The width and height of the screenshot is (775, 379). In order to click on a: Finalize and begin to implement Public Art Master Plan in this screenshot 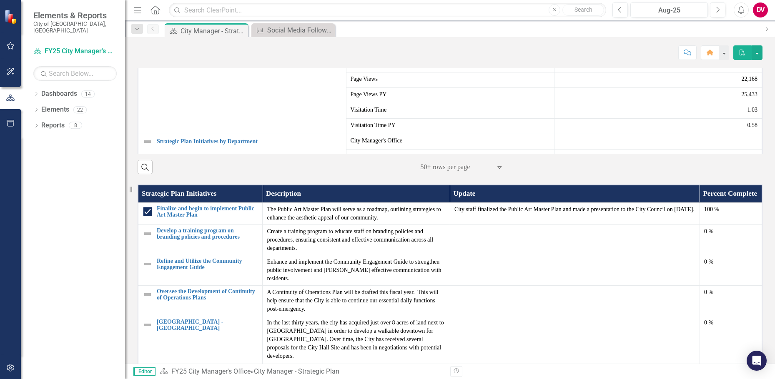, I will do `click(207, 212)`.